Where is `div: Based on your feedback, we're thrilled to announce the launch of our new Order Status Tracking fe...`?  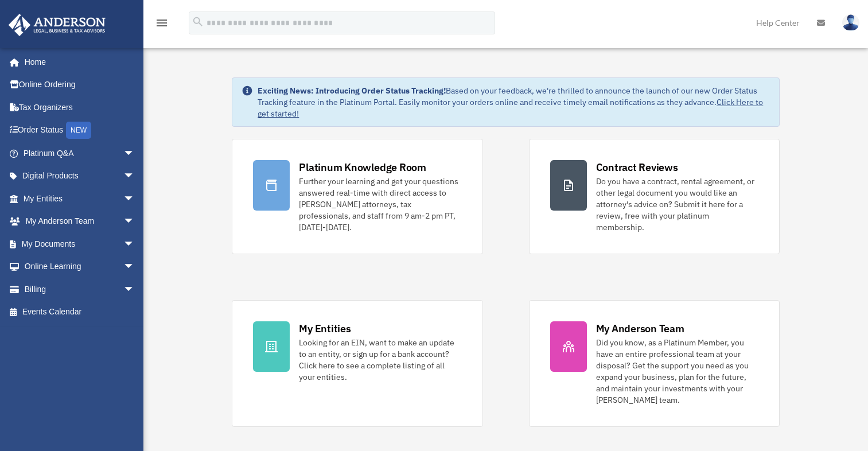
div: Based on your feedback, we're thrilled to announce the launch of our new Order Status Tracking fe... is located at coordinates (514, 102).